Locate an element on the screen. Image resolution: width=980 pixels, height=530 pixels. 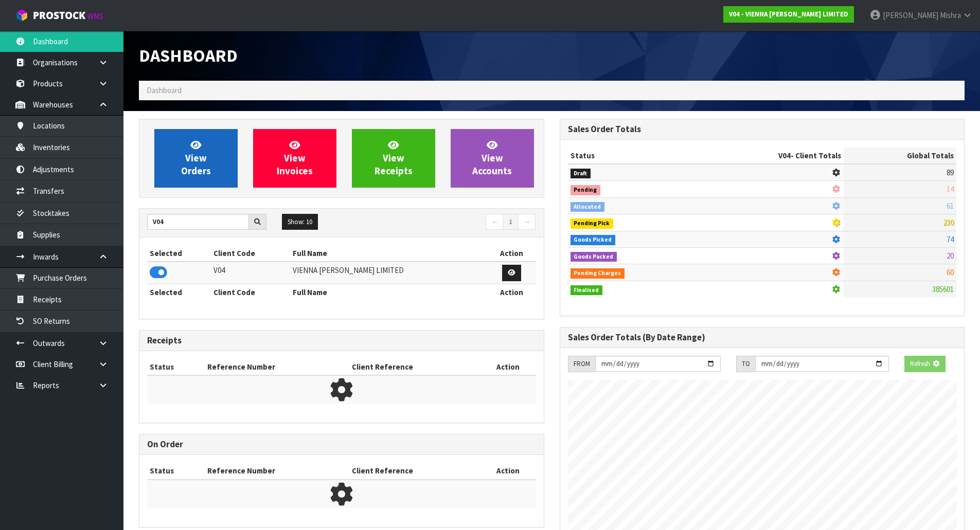
span: View Invoices is located at coordinates (295, 158).